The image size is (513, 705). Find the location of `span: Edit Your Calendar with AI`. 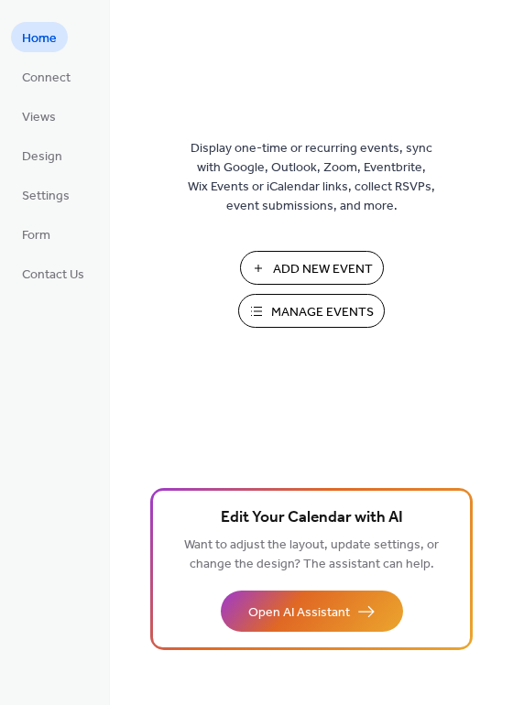

span: Edit Your Calendar with AI is located at coordinates (312, 519).